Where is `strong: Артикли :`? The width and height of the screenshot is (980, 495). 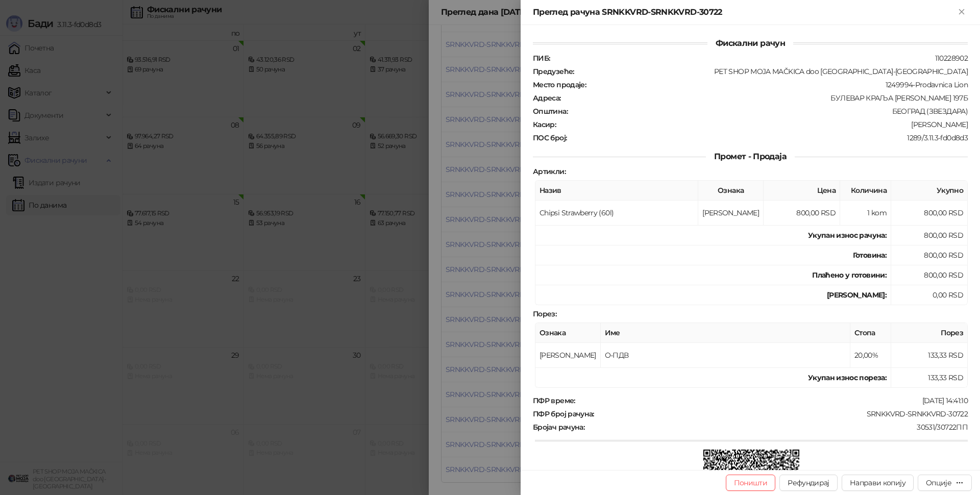
strong: Артикли : is located at coordinates (549, 172).